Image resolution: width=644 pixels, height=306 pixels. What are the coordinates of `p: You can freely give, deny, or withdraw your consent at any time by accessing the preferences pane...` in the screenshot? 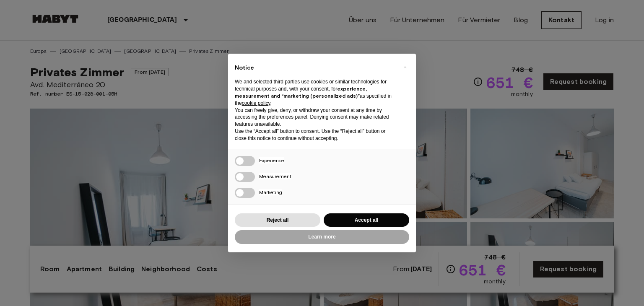 It's located at (315, 117).